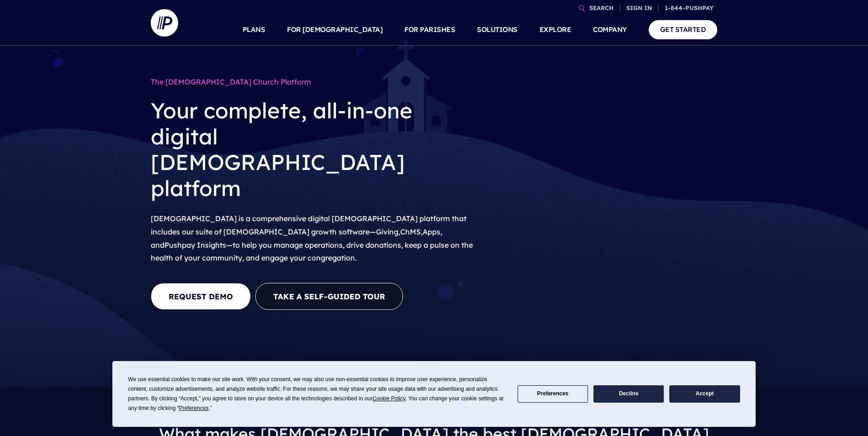  What do you see at coordinates (389, 398) in the screenshot?
I see `span: Cookie Policy` at bounding box center [389, 398].